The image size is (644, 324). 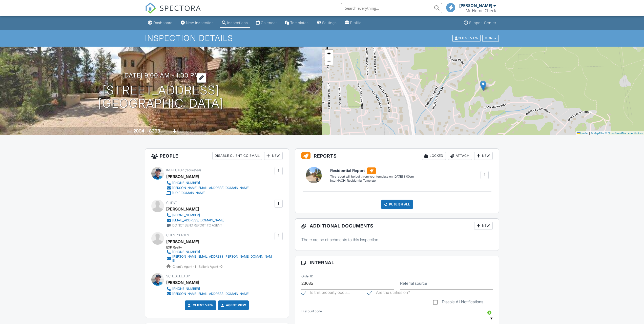 I want to click on a: © OpenStreetMap contributors, so click(x=624, y=133).